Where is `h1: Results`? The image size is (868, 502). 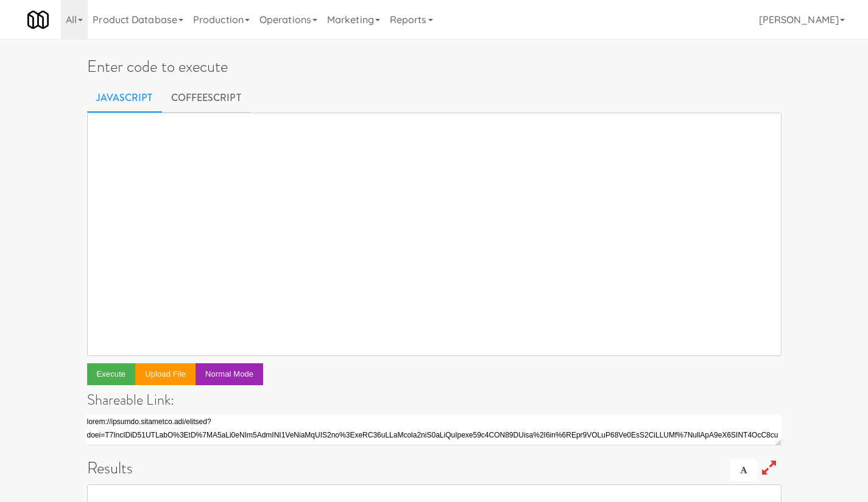 h1: Results is located at coordinates (434, 468).